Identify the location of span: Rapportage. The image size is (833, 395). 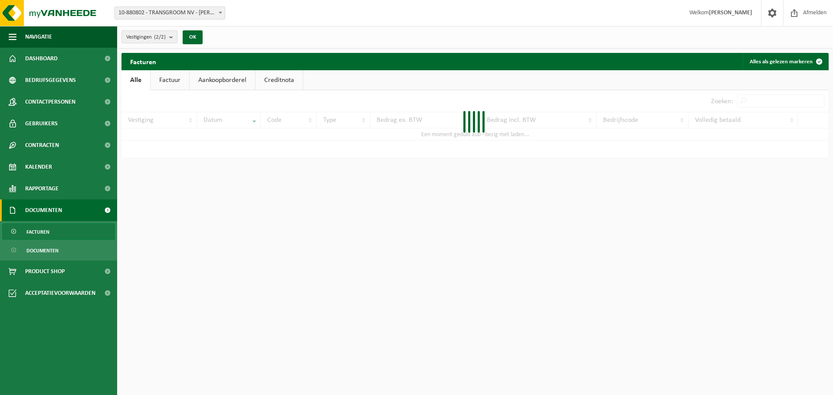
(42, 189).